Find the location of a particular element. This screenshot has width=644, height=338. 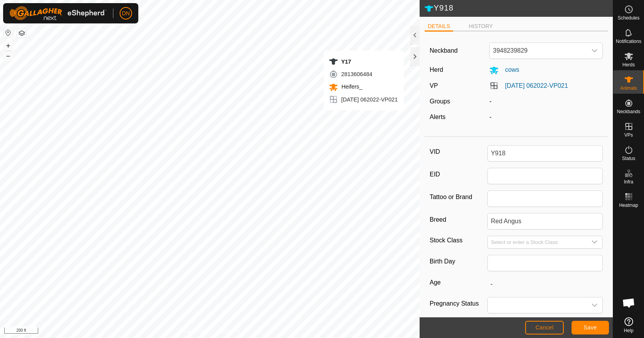

div: Y17 is located at coordinates (363, 62).